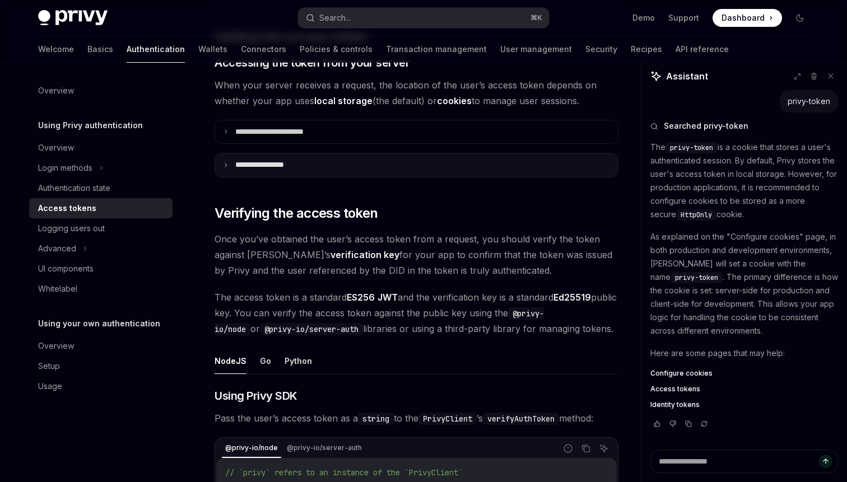 The image size is (847, 482). What do you see at coordinates (826, 462) in the screenshot?
I see `button: Send message` at bounding box center [826, 462].